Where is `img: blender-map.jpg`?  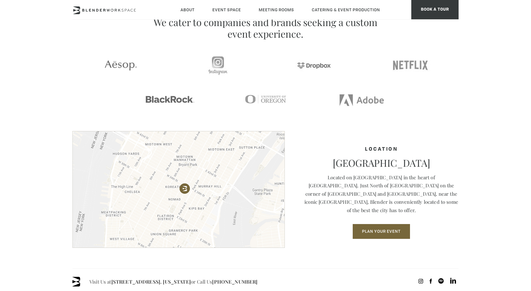
img: blender-map.jpg is located at coordinates (179, 189).